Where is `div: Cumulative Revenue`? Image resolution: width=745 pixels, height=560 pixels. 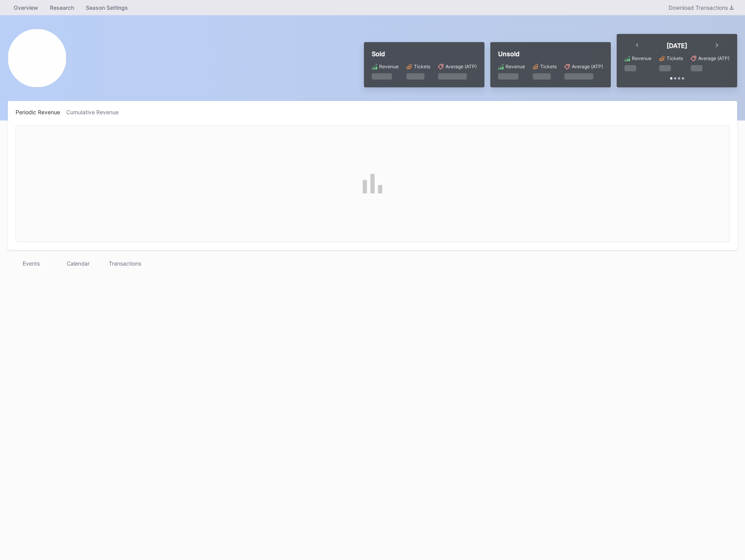 div: Cumulative Revenue is located at coordinates (95, 112).